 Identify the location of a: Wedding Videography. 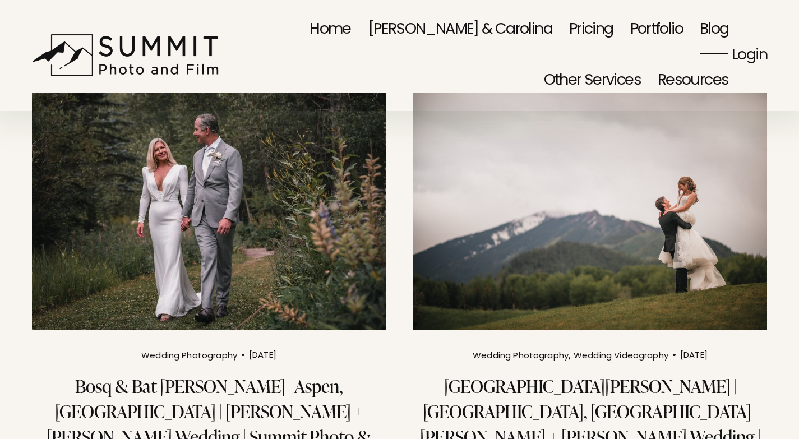
(621, 356).